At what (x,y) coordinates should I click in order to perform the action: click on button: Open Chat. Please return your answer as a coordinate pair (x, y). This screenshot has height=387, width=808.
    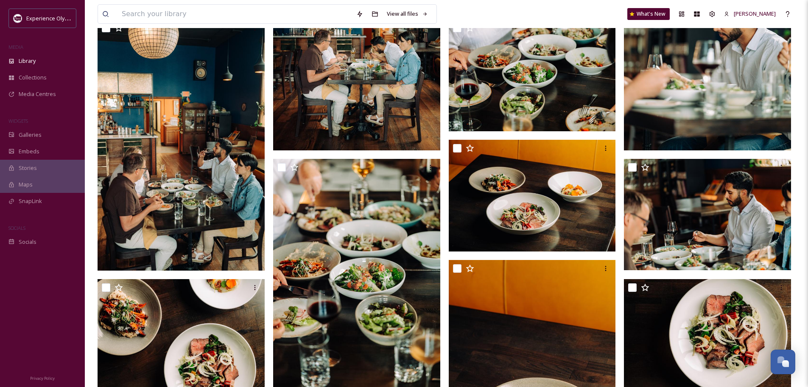
    Looking at the image, I should click on (783, 362).